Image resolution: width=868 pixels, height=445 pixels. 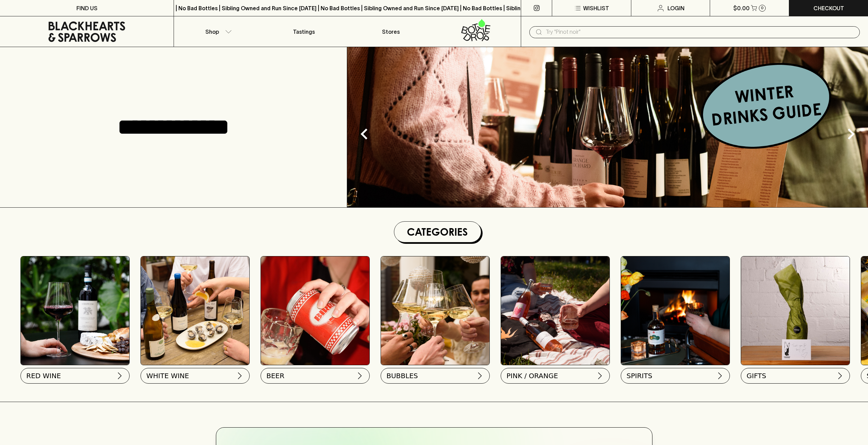 I want to click on h1: Categories, so click(x=438, y=232).